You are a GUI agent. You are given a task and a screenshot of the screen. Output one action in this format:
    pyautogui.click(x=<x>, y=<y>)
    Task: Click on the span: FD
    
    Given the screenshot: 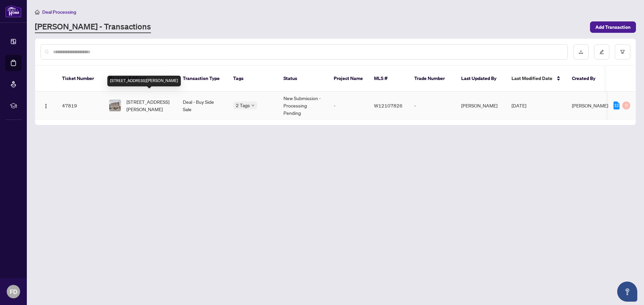 What is the action you would take?
    pyautogui.click(x=14, y=292)
    